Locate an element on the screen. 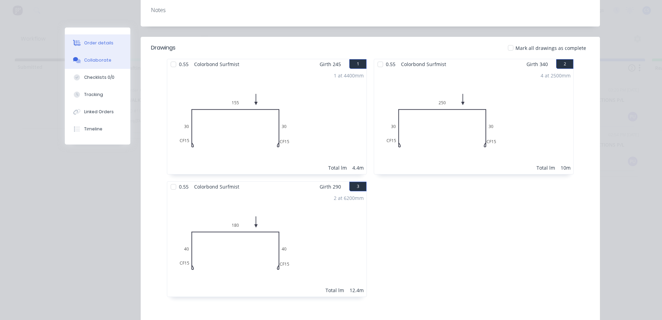 The width and height of the screenshot is (662, 320). div: 0CF1530250CF15304 at 2500mmTotal lm10m is located at coordinates (473, 122).